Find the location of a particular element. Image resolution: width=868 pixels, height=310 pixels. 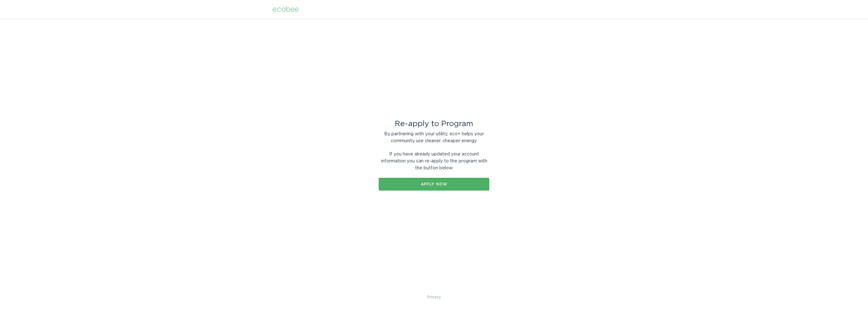

div: Apply now is located at coordinates (434, 184).